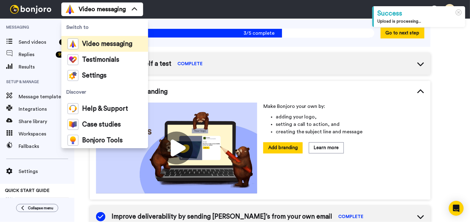  Describe the element at coordinates (105, 124) in the screenshot. I see `a: Case studies` at that location.